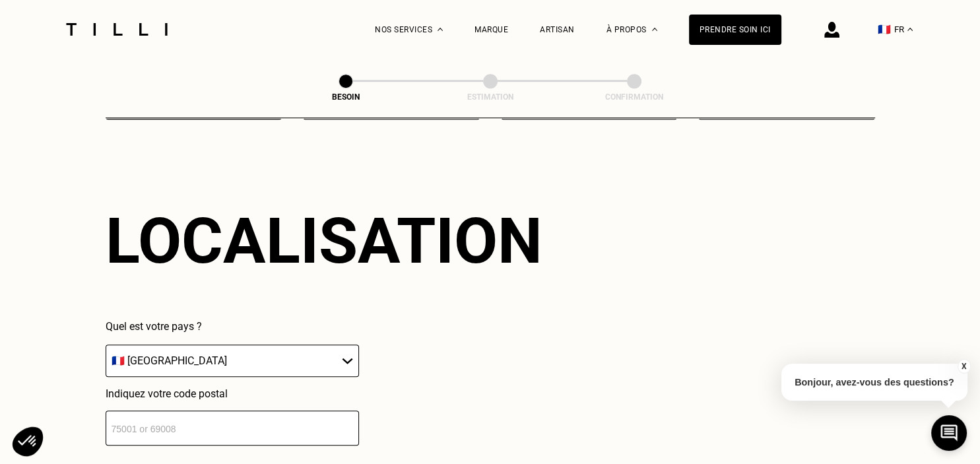 This screenshot has height=464, width=980. What do you see at coordinates (232, 427) in the screenshot?
I see `input: 75001 or 69008` at bounding box center [232, 427].